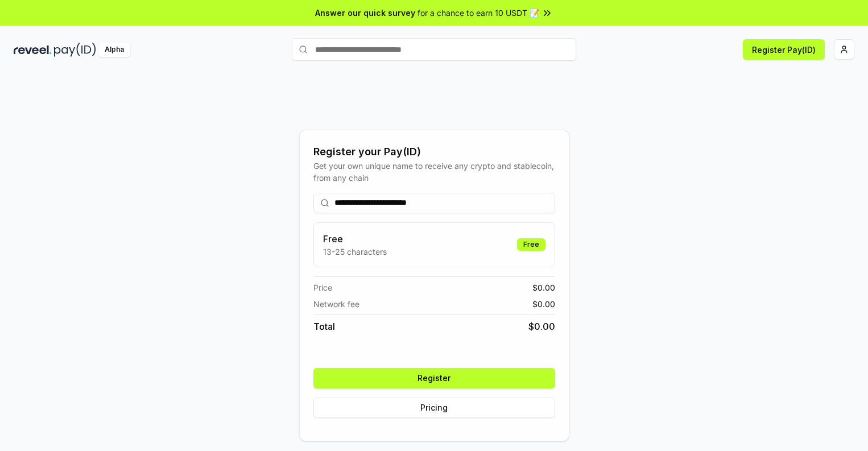 Image resolution: width=868 pixels, height=451 pixels. What do you see at coordinates (75, 50) in the screenshot?
I see `img: pay_id` at bounding box center [75, 50].